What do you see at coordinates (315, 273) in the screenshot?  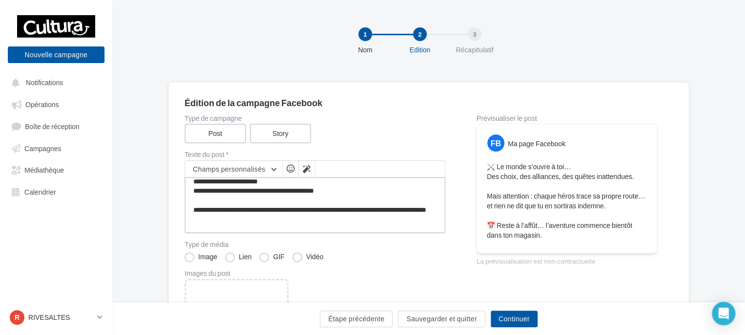 I see `div: Images du post` at bounding box center [315, 273].